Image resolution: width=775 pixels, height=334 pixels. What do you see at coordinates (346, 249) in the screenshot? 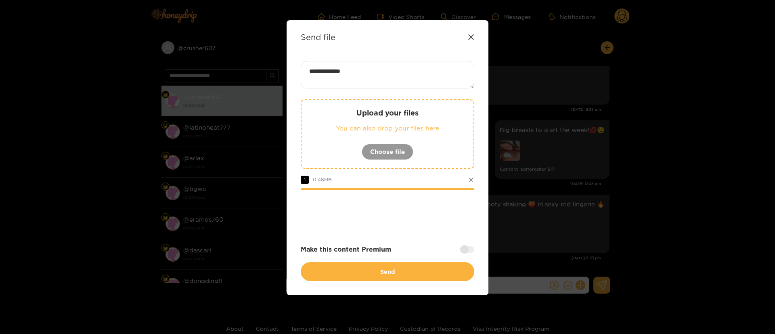
I see `strong: Make this content Premium` at bounding box center [346, 249].